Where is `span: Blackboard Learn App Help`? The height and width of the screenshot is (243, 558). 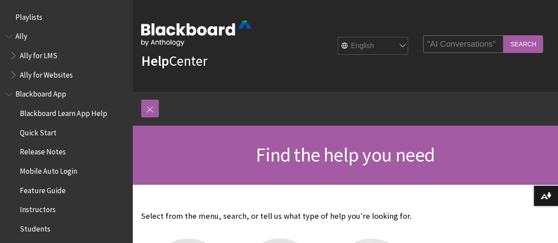 span: Blackboard Learn App Help is located at coordinates (63, 112).